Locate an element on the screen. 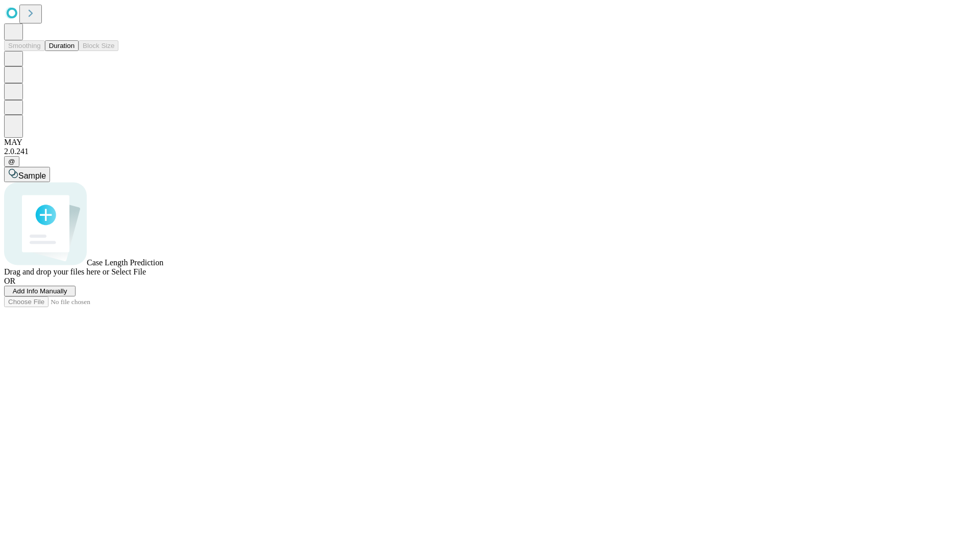  span: Sample is located at coordinates (33, 175).